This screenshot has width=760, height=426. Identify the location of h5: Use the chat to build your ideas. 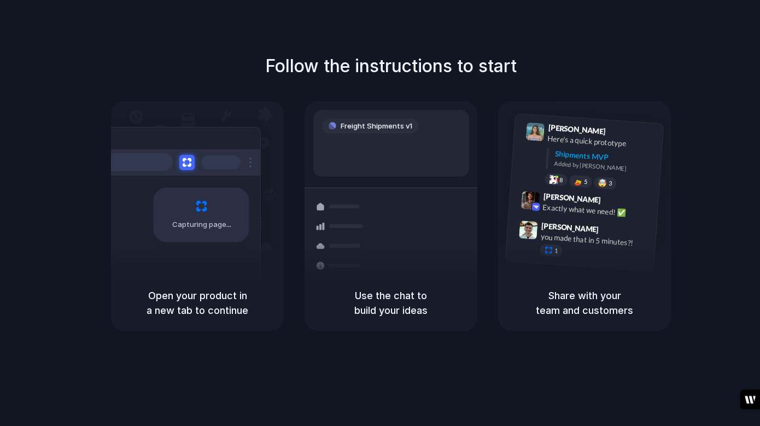
(391, 303).